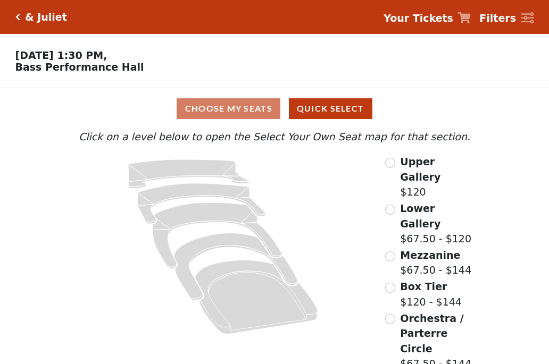 The width and height of the screenshot is (549, 364). Describe the element at coordinates (330, 108) in the screenshot. I see `button: Quick Select` at that location.